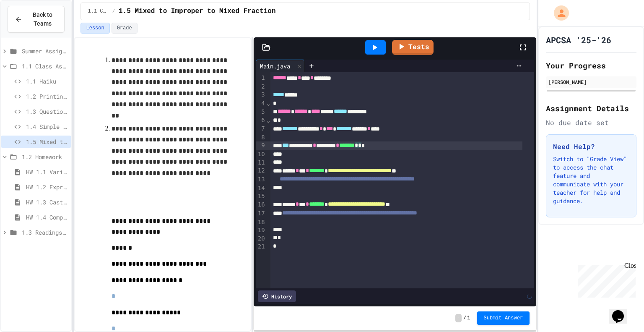 The image size is (644, 332). What do you see at coordinates (591, 66) in the screenshot?
I see `h2: Your Progress` at bounding box center [591, 66].